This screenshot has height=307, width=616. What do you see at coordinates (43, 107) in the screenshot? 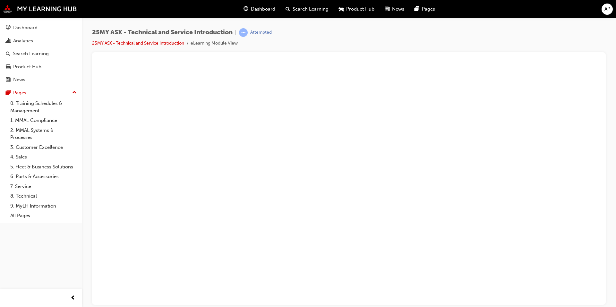
I see `a: 0. Training Schedules & Management` at bounding box center [43, 107].